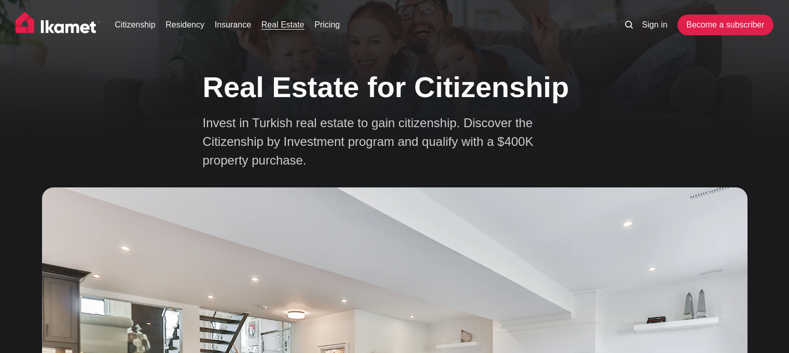 This screenshot has width=789, height=353. Describe the element at coordinates (283, 25) in the screenshot. I see `a: Real Estate` at that location.